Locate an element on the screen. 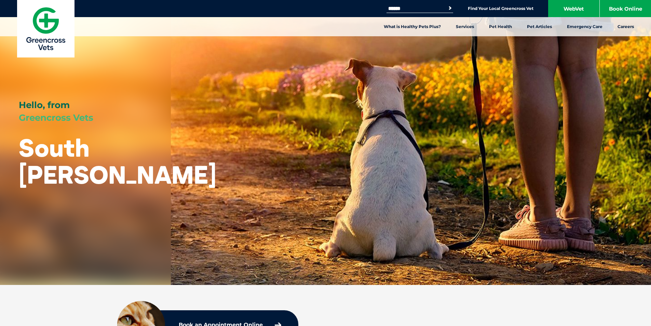 The height and width of the screenshot is (326, 651). a: Emergency Care is located at coordinates (585, 27).